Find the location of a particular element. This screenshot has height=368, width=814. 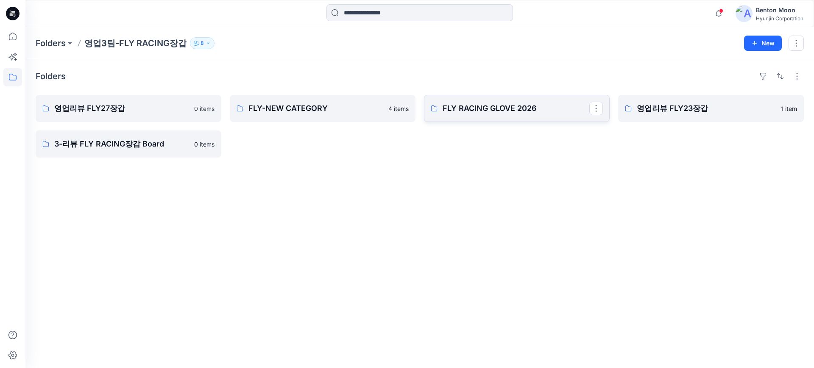

img: avatar is located at coordinates (744, 14).